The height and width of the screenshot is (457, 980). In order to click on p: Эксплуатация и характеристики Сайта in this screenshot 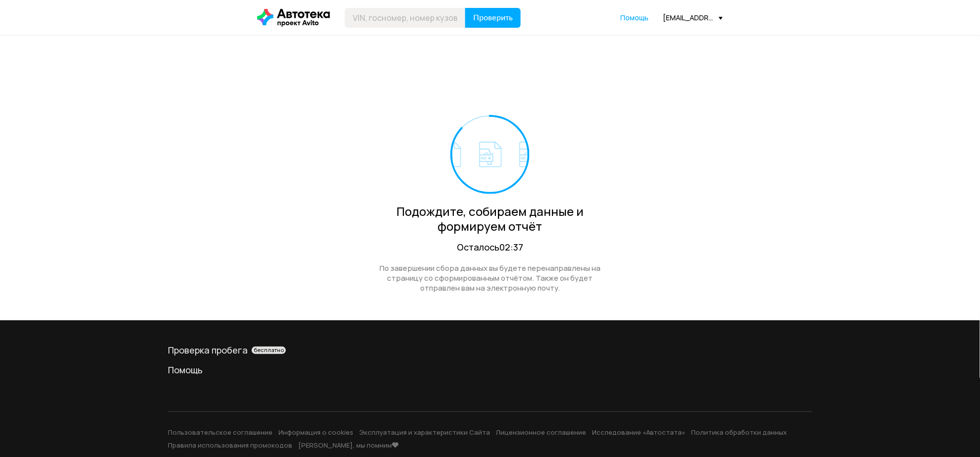, I will do `click(424, 432)`.